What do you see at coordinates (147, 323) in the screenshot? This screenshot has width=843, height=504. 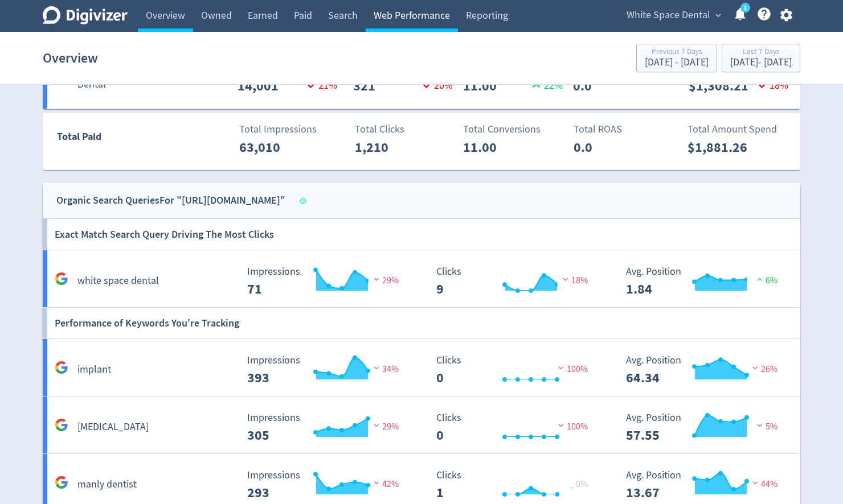 I see `h6: Performance of Keywords You're Tracking` at bounding box center [147, 323].